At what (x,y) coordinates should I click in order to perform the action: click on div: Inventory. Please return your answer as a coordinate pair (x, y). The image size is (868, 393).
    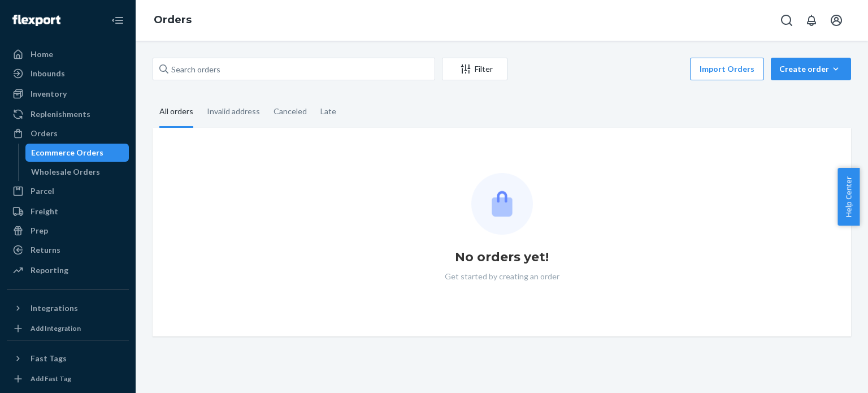
    Looking at the image, I should click on (49, 94).